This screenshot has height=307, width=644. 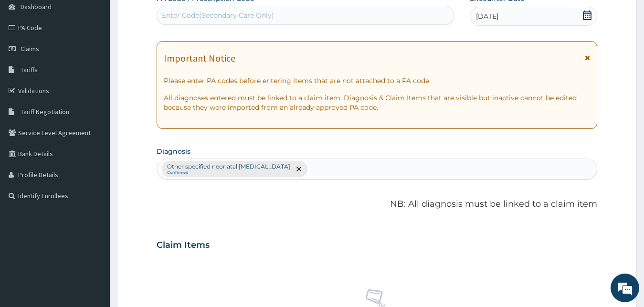 What do you see at coordinates (183, 245) in the screenshot?
I see `h3: Claim Items` at bounding box center [183, 245].